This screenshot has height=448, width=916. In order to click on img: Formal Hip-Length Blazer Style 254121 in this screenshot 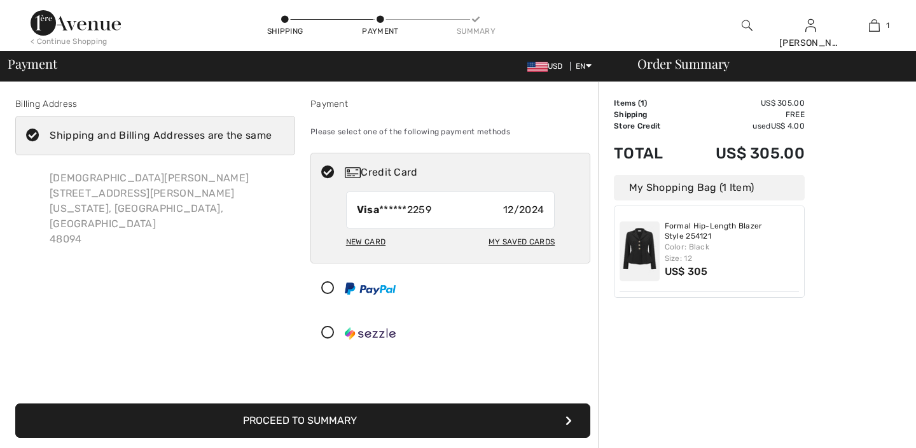, I will do `click(639, 251)`.